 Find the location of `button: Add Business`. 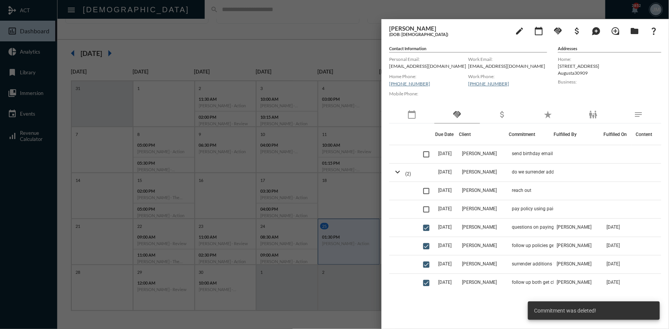

button: Add Business is located at coordinates (577, 31).